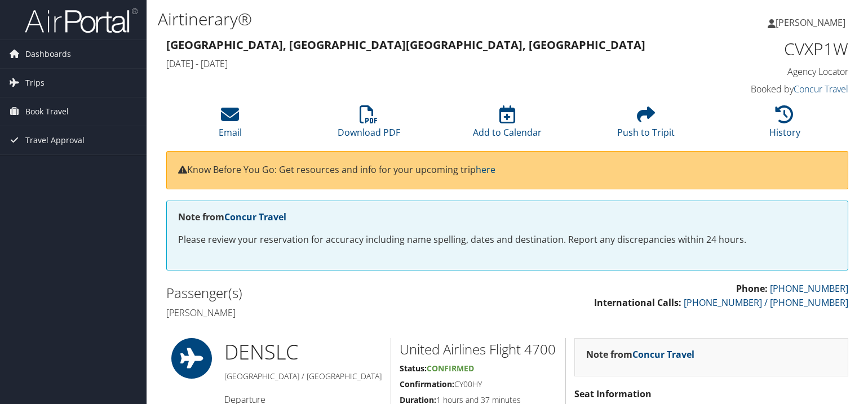  Describe the element at coordinates (47, 112) in the screenshot. I see `span: Book Travel` at that location.